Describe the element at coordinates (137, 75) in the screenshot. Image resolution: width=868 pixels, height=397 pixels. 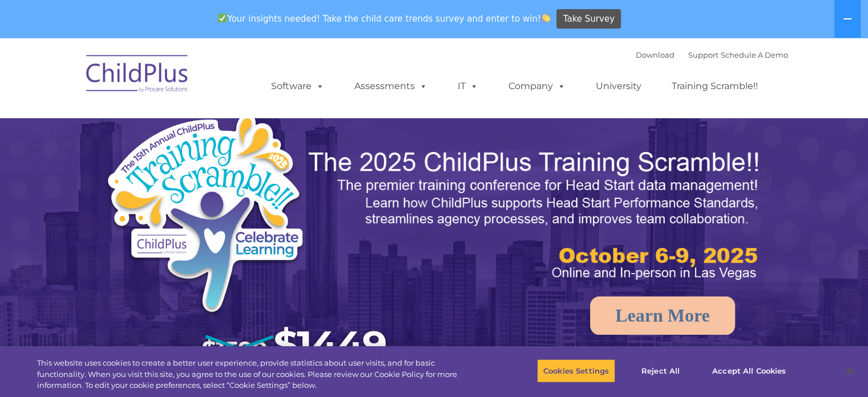
I see `img: ChildPlus by Procare Solutions` at that location.